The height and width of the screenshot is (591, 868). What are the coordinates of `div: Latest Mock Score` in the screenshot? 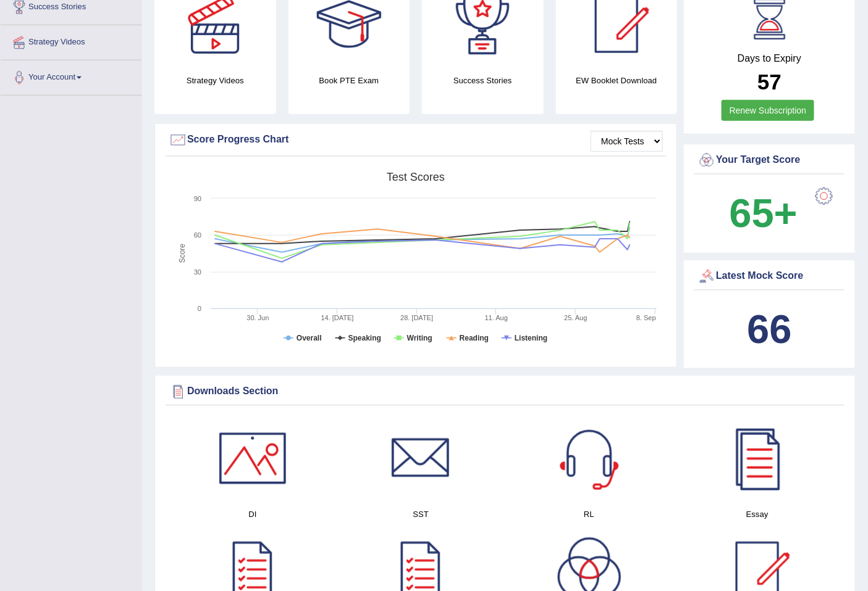 It's located at (769, 277).